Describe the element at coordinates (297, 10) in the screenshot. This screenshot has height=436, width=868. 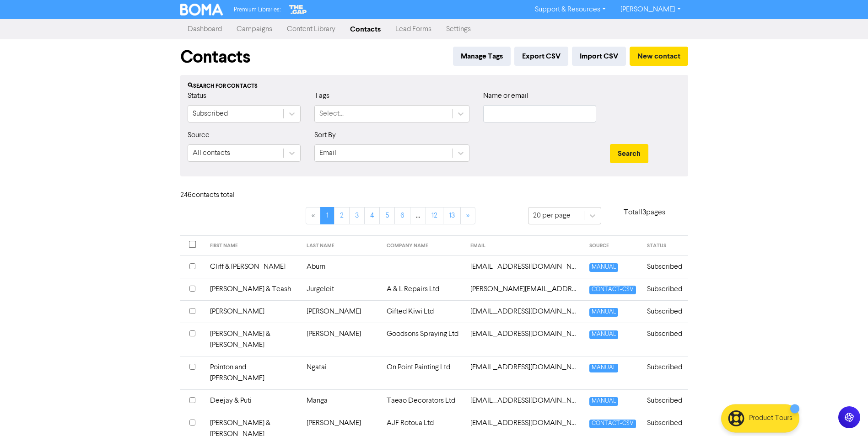
I see `img: The Gap` at that location.